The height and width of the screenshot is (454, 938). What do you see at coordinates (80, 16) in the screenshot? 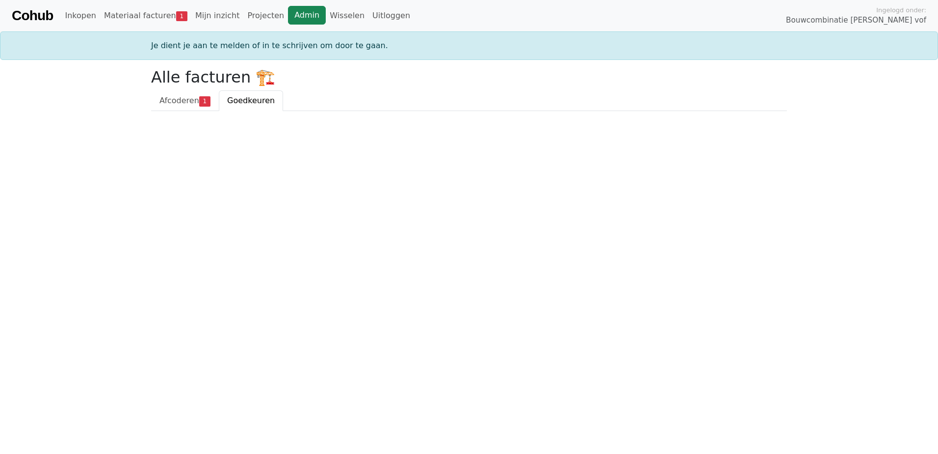
I see `a: Inkopen` at bounding box center [80, 16].